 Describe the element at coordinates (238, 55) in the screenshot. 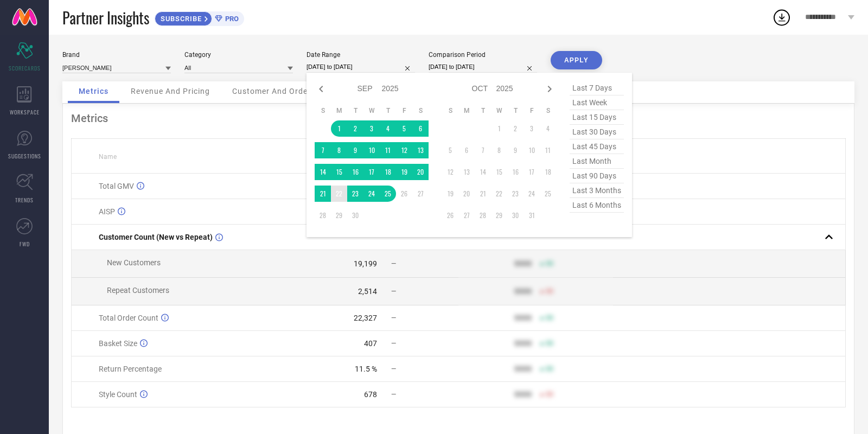

I see `div: Category` at that location.